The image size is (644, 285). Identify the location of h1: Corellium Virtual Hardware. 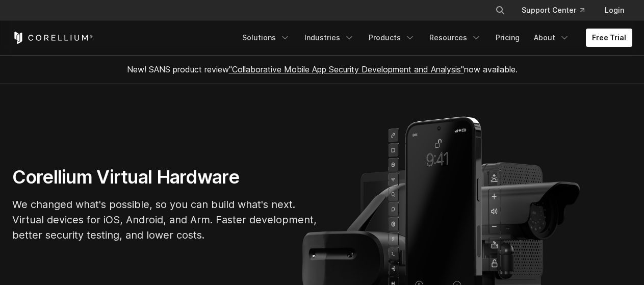
(165, 177).